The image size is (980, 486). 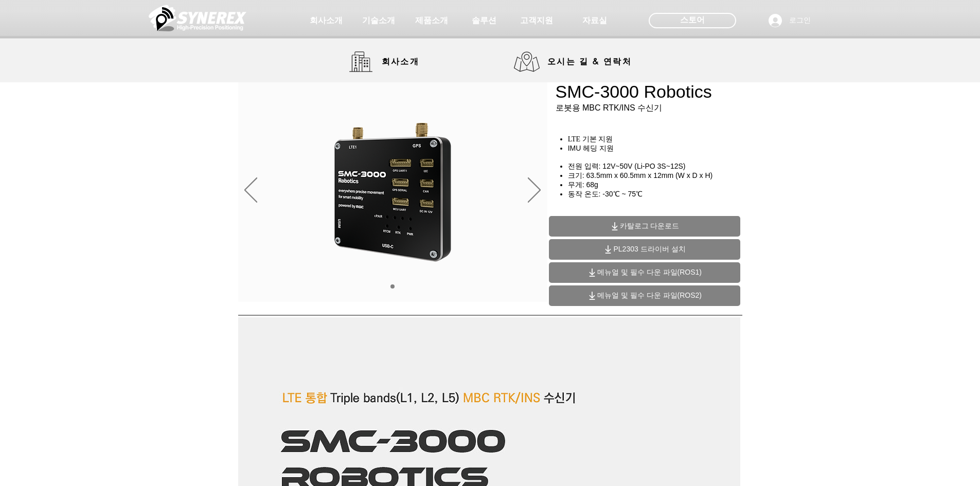 I want to click on span: 크기: 63.5mm x 60.5mm x 12mm (W x D x H), so click(x=641, y=176).